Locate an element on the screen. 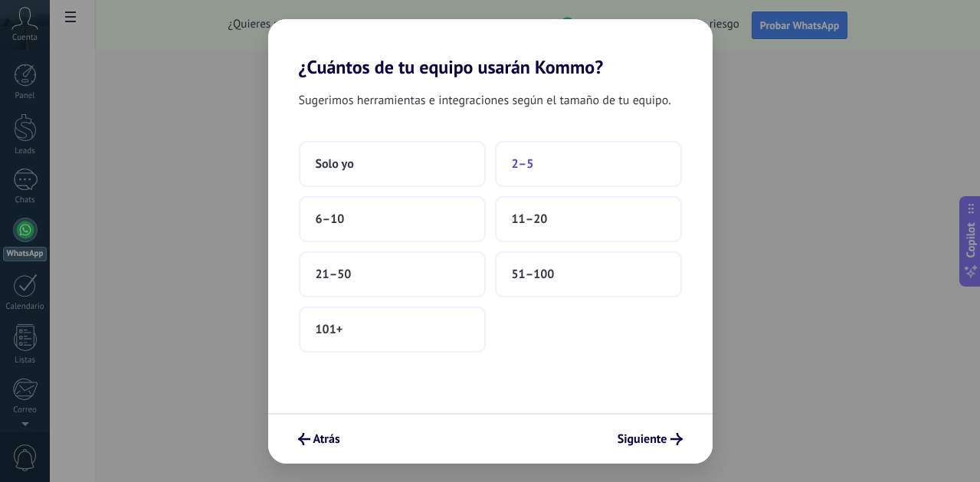 This screenshot has width=980, height=482. span: 2–5 is located at coordinates (522, 164).